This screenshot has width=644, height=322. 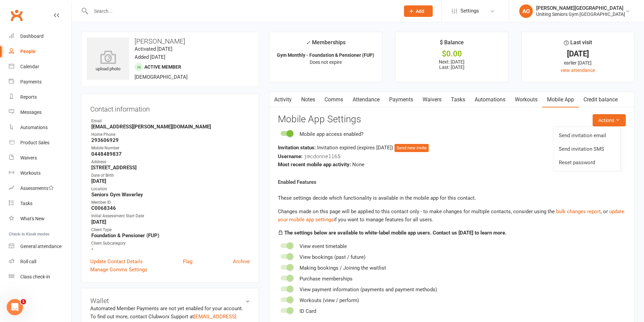 What do you see at coordinates (30, 66) in the screenshot?
I see `div: Calendar` at bounding box center [30, 66].